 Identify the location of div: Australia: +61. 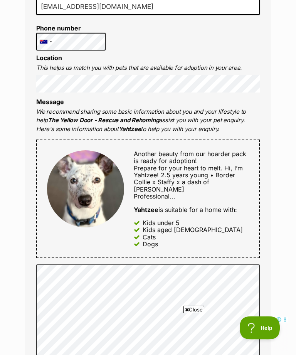
(46, 42).